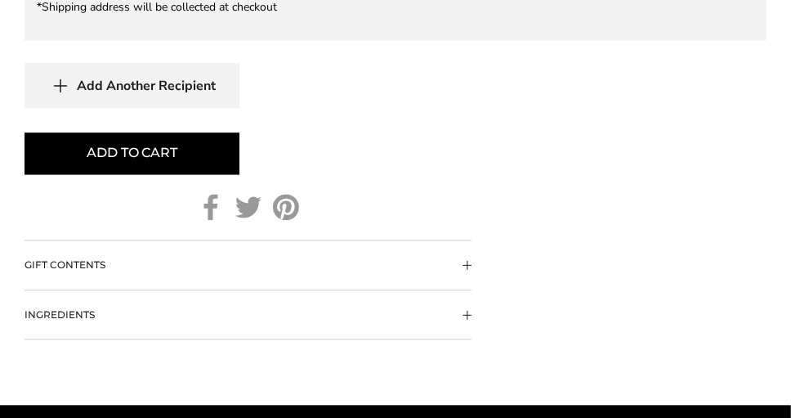 The width and height of the screenshot is (791, 418). Describe the element at coordinates (211, 207) in the screenshot. I see `a: Facebook` at that location.